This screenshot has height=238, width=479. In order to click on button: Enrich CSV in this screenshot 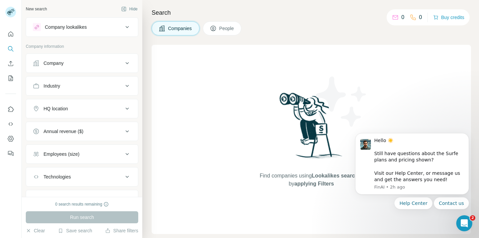, I will do `click(11, 64)`.